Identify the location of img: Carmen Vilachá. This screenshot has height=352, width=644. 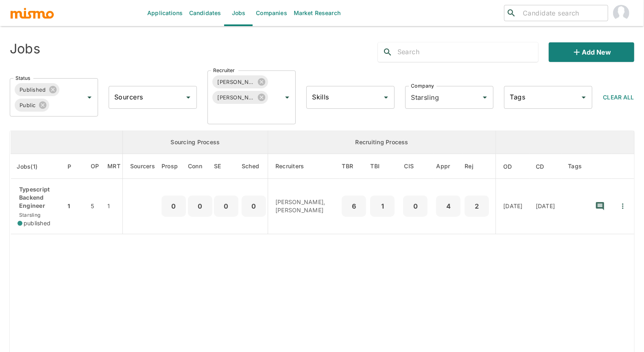
(621, 13).